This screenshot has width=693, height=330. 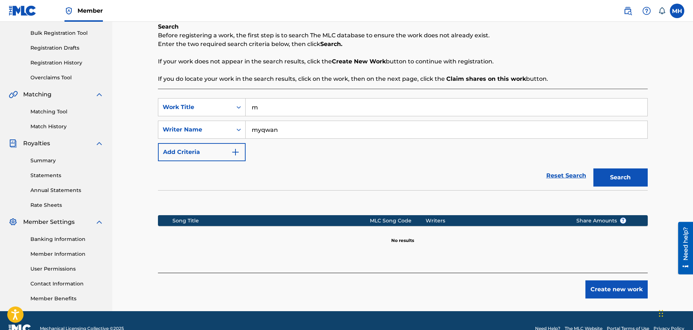 What do you see at coordinates (22, 11) in the screenshot?
I see `img: MLC Logo` at bounding box center [22, 11].